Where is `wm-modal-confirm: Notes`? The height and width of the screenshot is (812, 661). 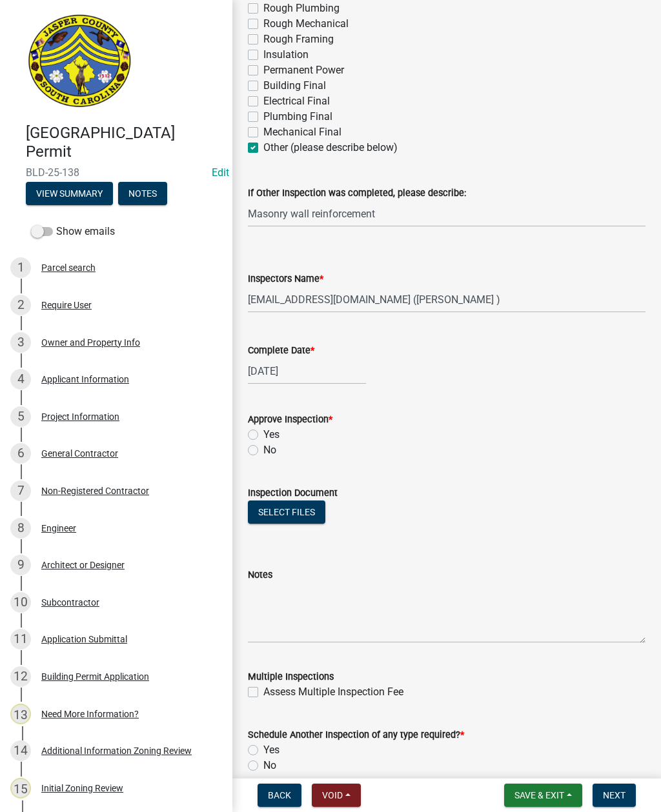
wm-modal-confirm: Notes is located at coordinates (143, 194).